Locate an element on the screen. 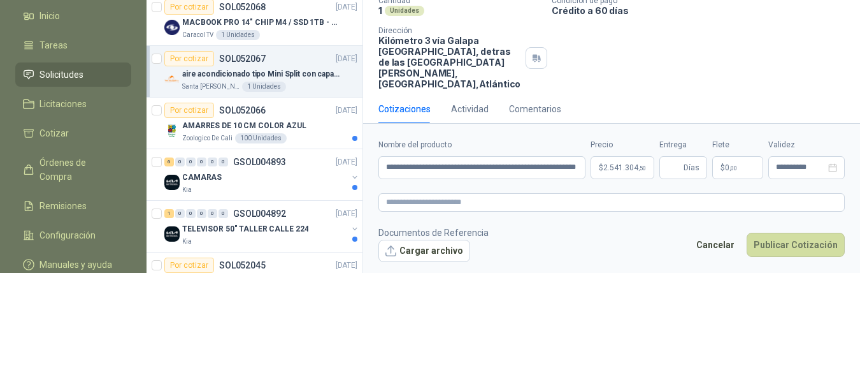 The height and width of the screenshot is (382, 860). a: Cotizar is located at coordinates (73, 133).